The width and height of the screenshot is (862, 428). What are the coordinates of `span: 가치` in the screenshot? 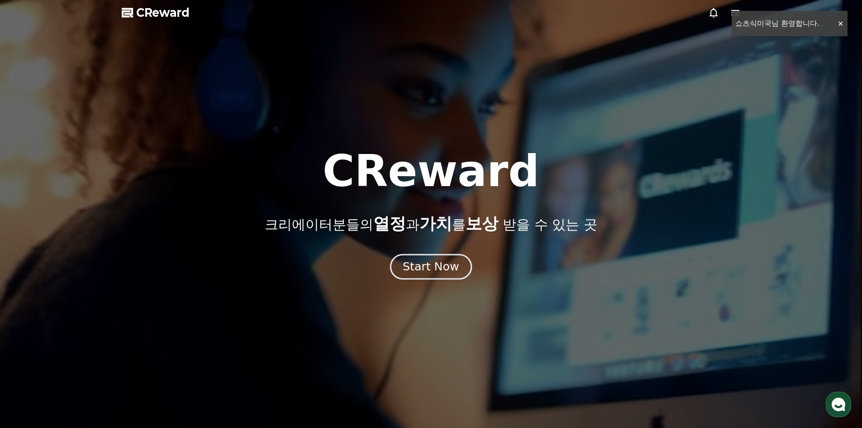 It's located at (436, 223).